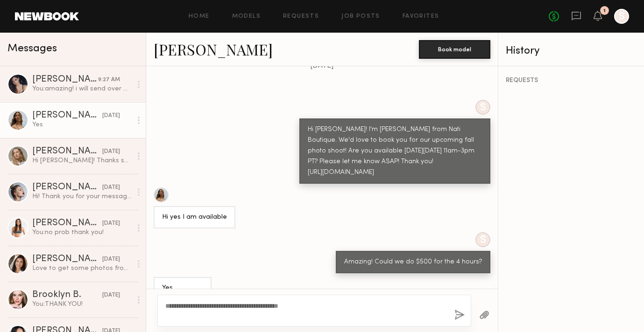 The height and width of the screenshot is (332, 644). Describe the element at coordinates (571, 51) in the screenshot. I see `div: History` at that location.